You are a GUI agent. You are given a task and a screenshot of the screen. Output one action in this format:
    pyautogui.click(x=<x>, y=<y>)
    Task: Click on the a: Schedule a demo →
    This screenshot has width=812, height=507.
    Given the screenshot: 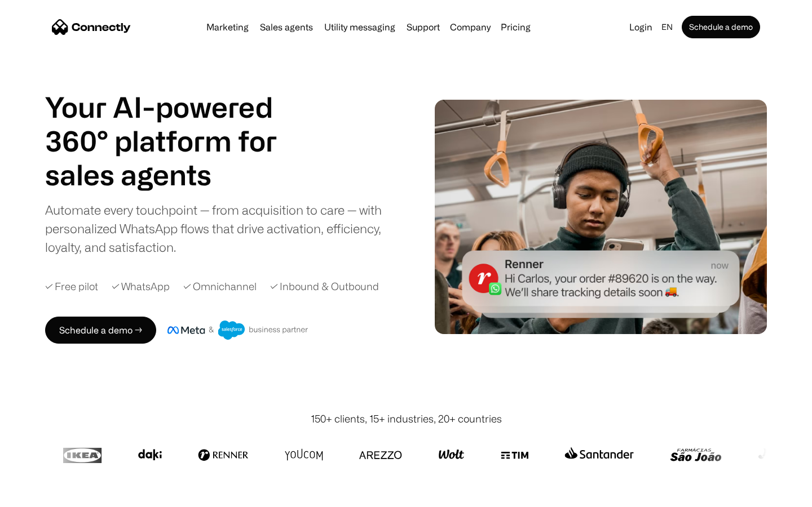 What is the action you would take?
    pyautogui.click(x=100, y=331)
    